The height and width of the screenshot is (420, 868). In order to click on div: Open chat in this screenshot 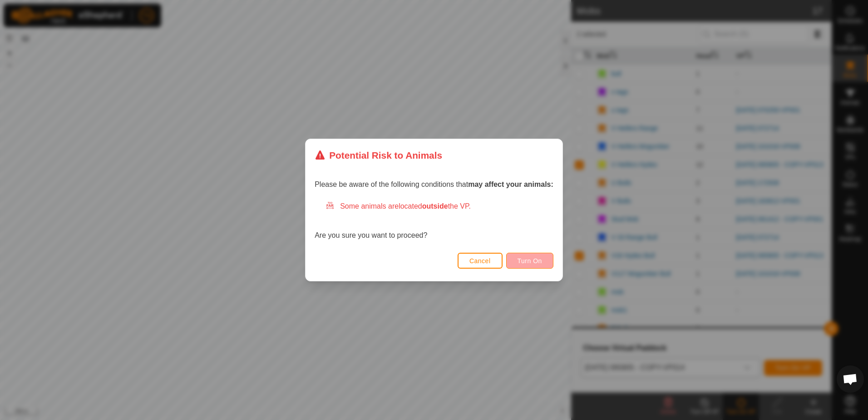, I will do `click(851, 379)`.